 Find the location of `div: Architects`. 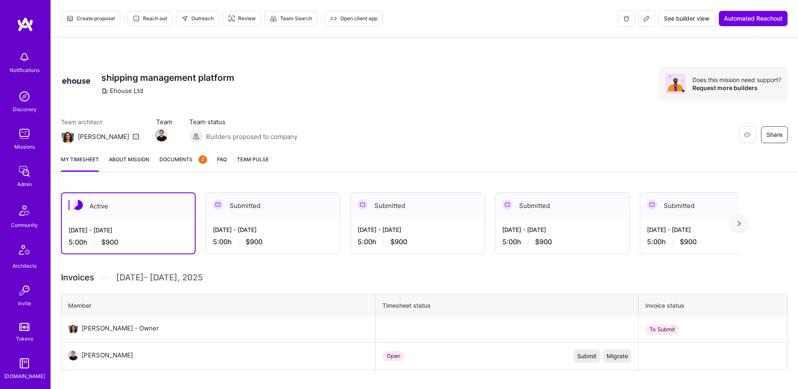

div: Architects is located at coordinates (24, 265).